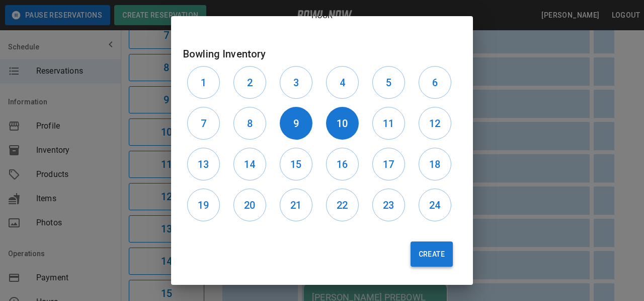 This screenshot has height=301, width=644. What do you see at coordinates (389, 205) in the screenshot?
I see `button: 23` at bounding box center [389, 205].